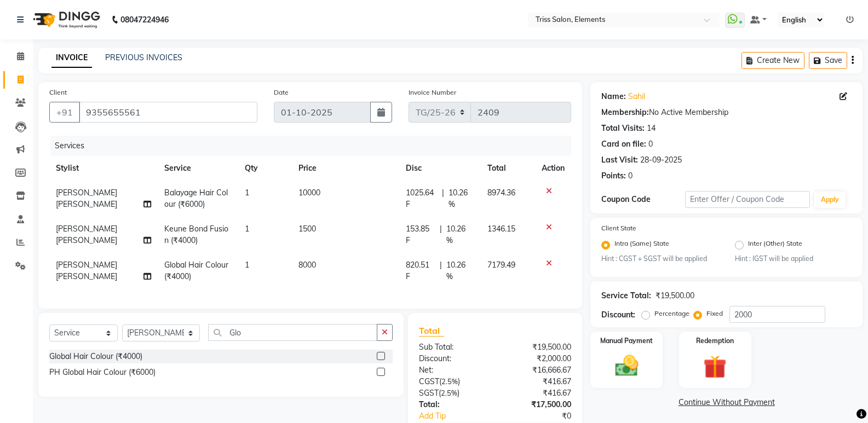 This screenshot has height=423, width=868. I want to click on button: Save, so click(828, 60).